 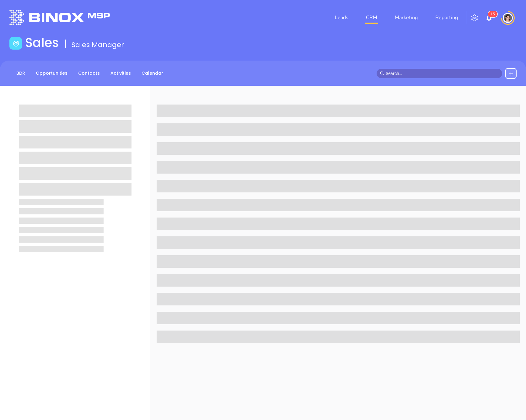 I want to click on img: iconSetting, so click(x=475, y=18).